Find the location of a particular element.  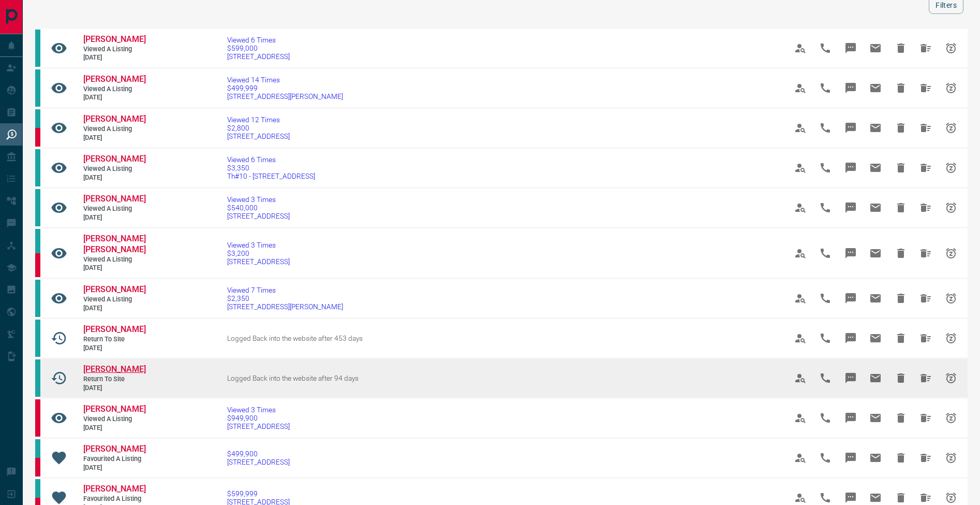

span: Return to Site is located at coordinates (114, 339).